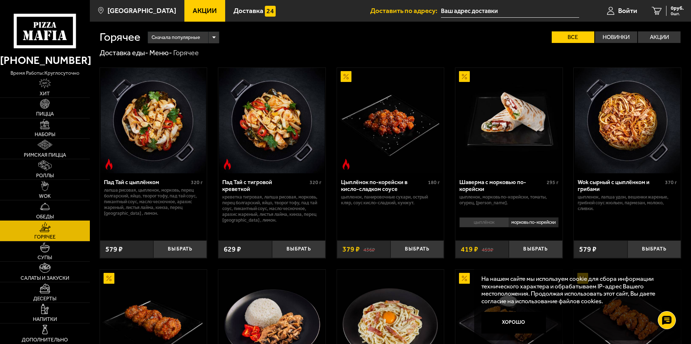  What do you see at coordinates (628, 121) in the screenshot?
I see `img: Wok сырный с цыплёнком и грибами` at bounding box center [628, 121].